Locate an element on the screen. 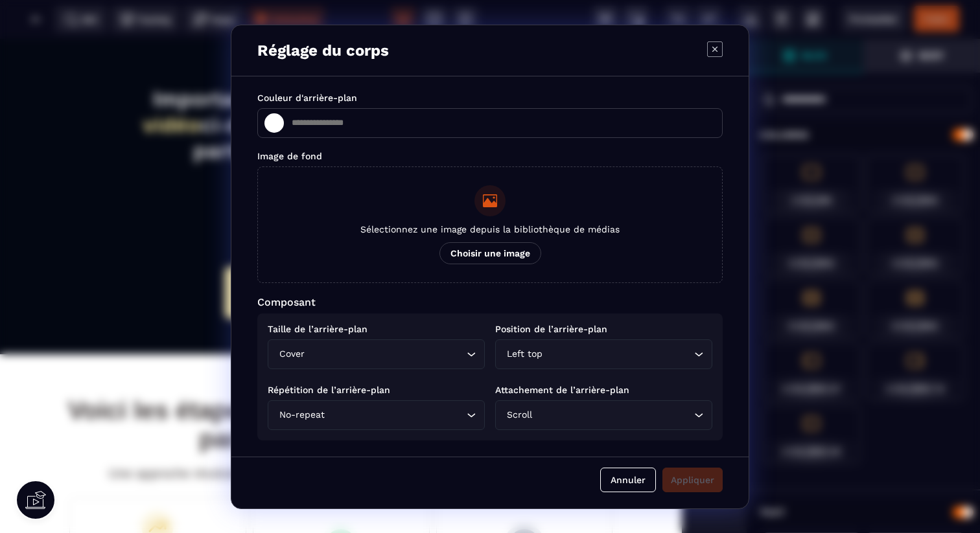 This screenshot has width=980, height=533. p: Couleur d'arrière-plan is located at coordinates (490, 98).